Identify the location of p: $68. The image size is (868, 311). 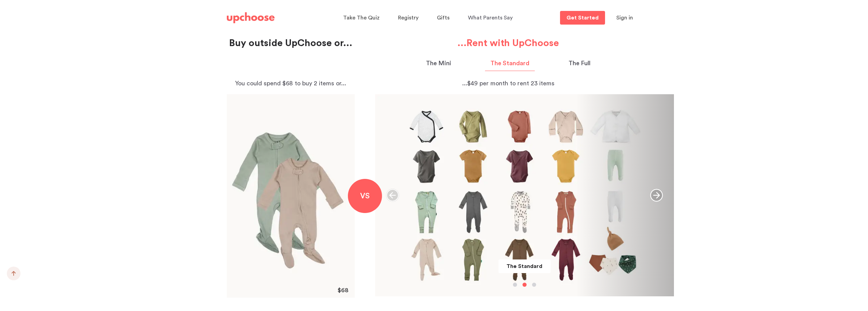
(343, 290).